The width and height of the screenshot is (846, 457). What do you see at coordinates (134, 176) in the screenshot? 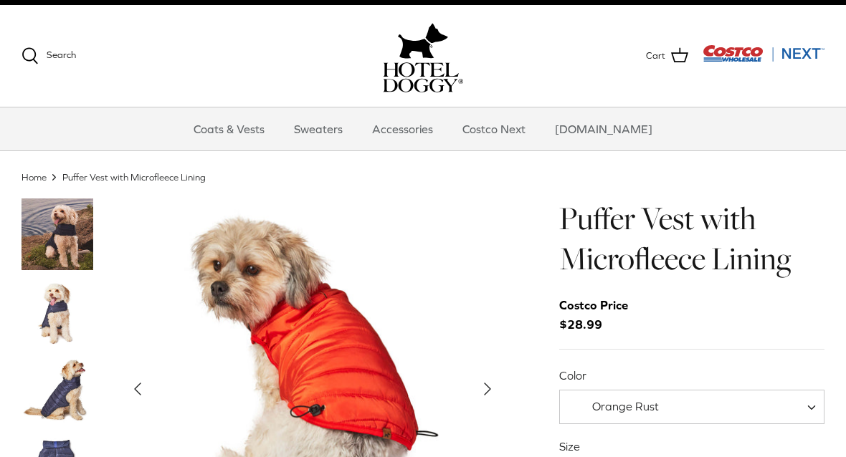
I see `a: Puffer Vest with Microfleece Lining` at bounding box center [134, 176].